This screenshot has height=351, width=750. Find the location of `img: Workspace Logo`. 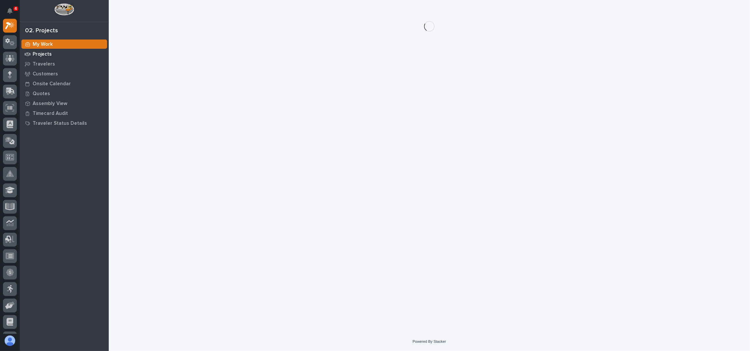

img: Workspace Logo is located at coordinates (64, 9).